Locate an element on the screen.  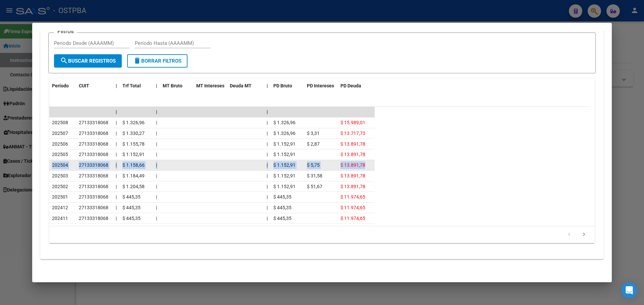
span: Buscar Registros is located at coordinates (88, 61).